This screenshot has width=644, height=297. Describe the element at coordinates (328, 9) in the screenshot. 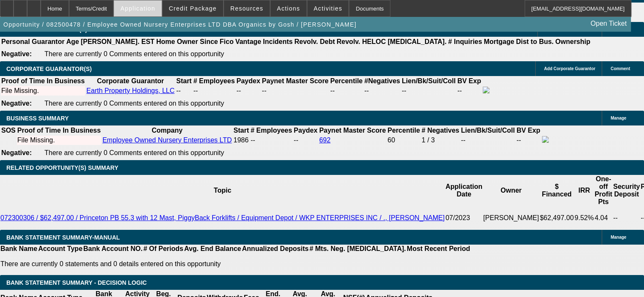

I see `span: Activities` at that location.